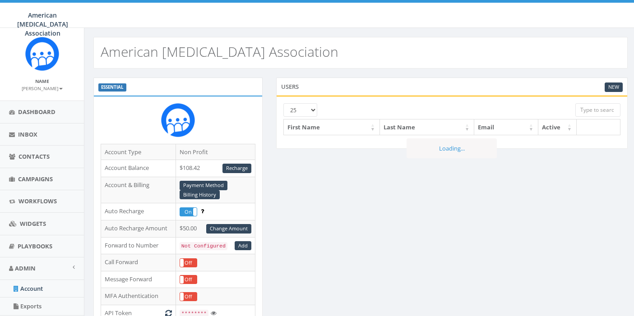 The image size is (634, 316). What do you see at coordinates (203, 246) in the screenshot?
I see `code: Not Configured` at bounding box center [203, 246].